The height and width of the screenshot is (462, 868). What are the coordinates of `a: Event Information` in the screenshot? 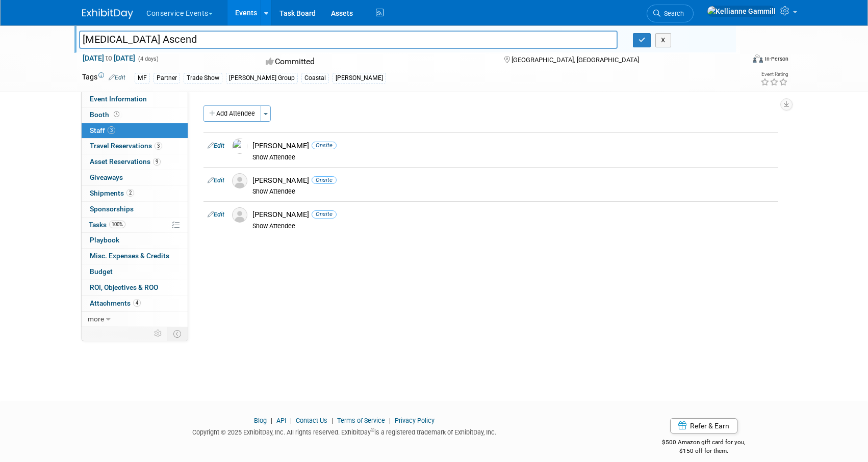 It's located at (134, 99).